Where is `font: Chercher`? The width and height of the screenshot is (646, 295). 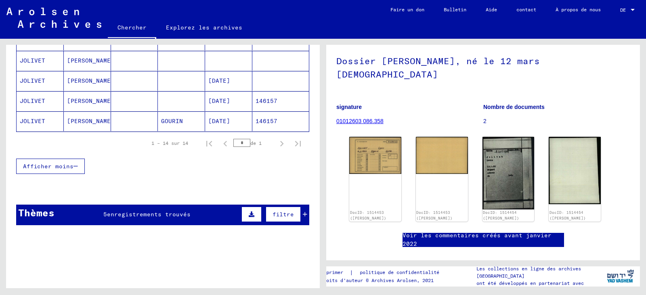
font: Chercher is located at coordinates (132, 27).